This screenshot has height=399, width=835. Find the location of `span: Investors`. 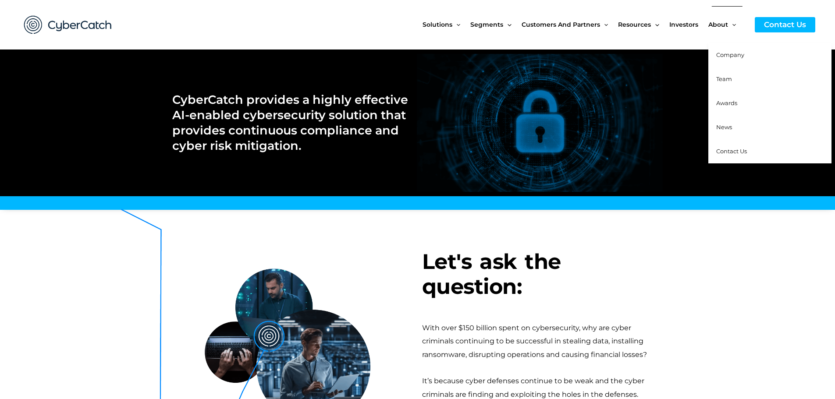

span: Investors is located at coordinates (684, 25).